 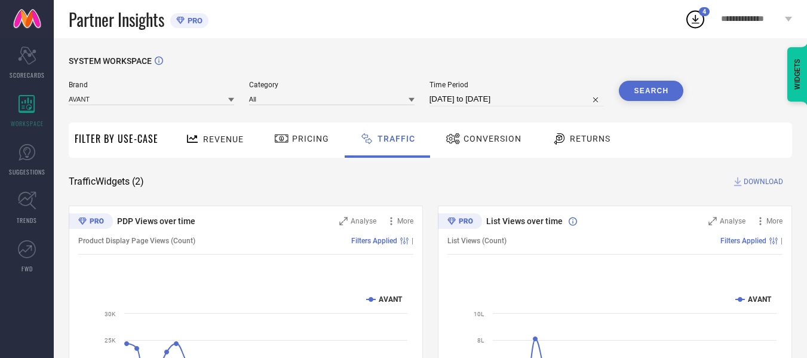 What do you see at coordinates (116, 139) in the screenshot?
I see `span: Filter By Use-Case` at bounding box center [116, 139].